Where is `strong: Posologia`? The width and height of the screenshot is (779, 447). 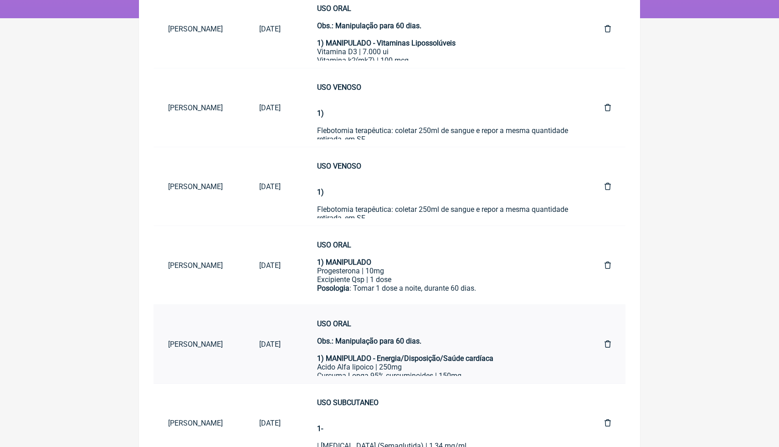 strong: Posologia is located at coordinates (333, 288).